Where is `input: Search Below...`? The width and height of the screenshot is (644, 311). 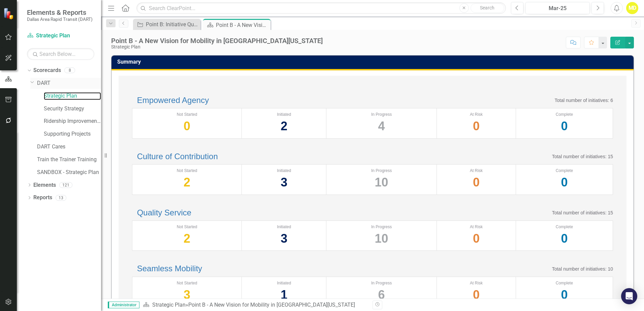 input: Search Below... is located at coordinates (61, 54).